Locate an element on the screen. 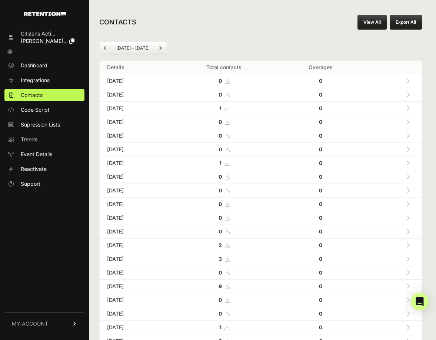 The image size is (436, 340). a: Previous is located at coordinates (105, 48).